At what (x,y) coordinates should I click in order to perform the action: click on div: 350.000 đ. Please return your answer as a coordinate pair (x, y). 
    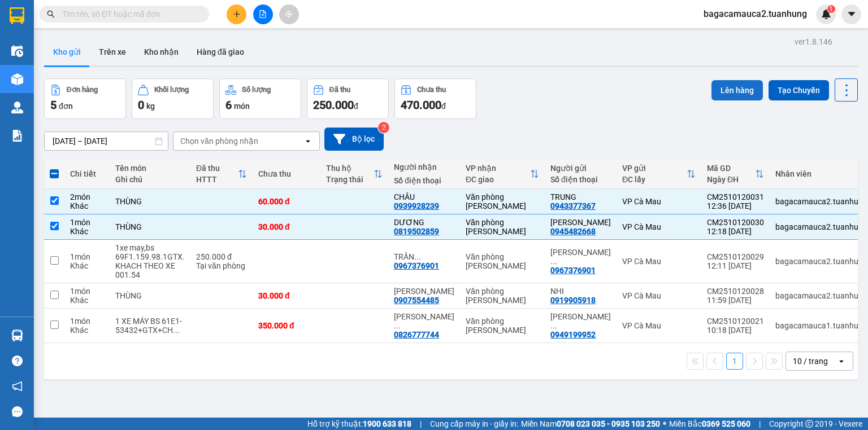
    Looking at the image, I should click on (287, 326).